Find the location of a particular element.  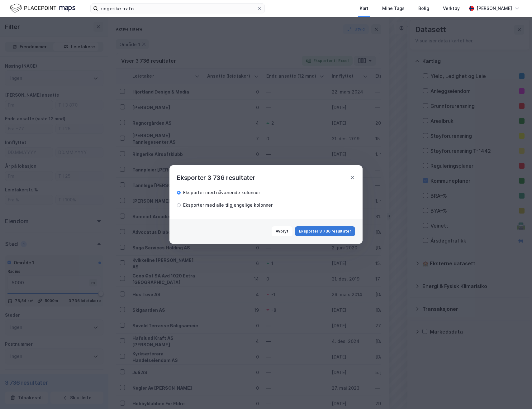

div: Kontrollprogram for chat is located at coordinates (517, 394).